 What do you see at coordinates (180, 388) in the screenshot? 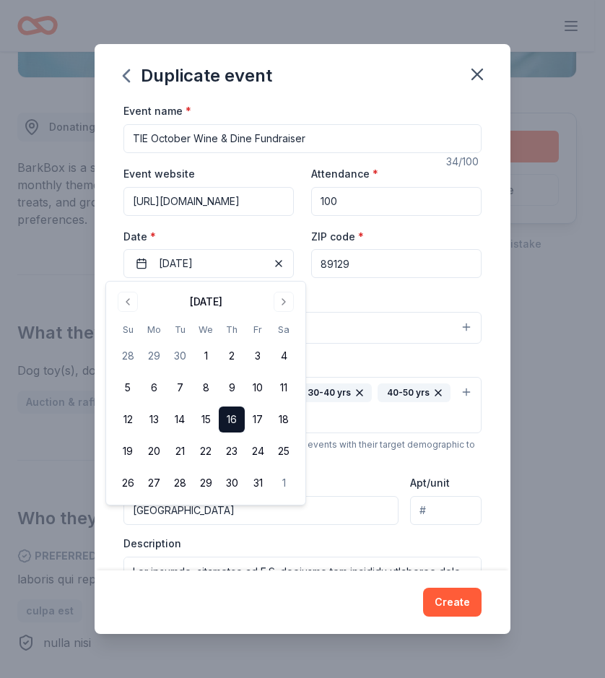
I see `button: 7` at bounding box center [180, 388].